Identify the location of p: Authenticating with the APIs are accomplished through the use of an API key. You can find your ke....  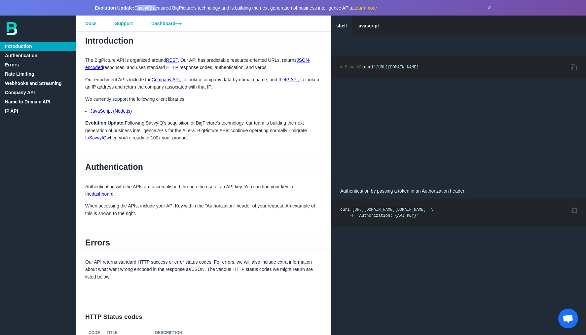
(204, 190).